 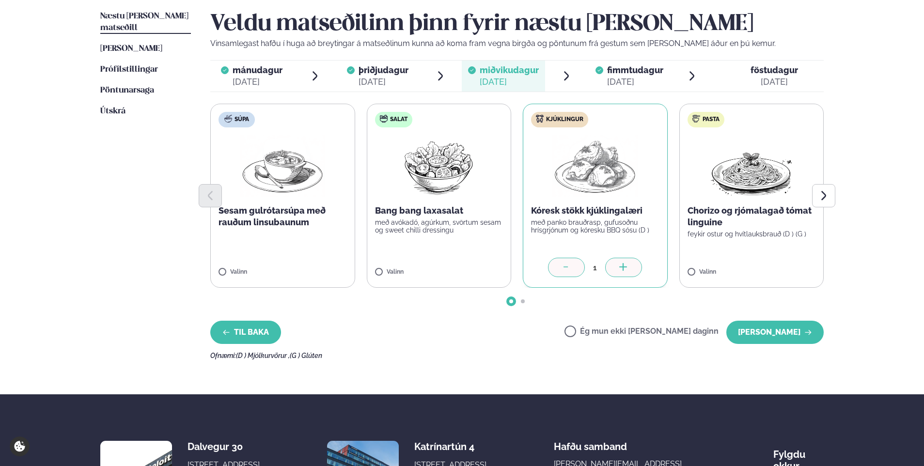 What do you see at coordinates (752, 217) in the screenshot?
I see `p: Chorizo og rjómalagað tómat linguine` at bounding box center [752, 217].